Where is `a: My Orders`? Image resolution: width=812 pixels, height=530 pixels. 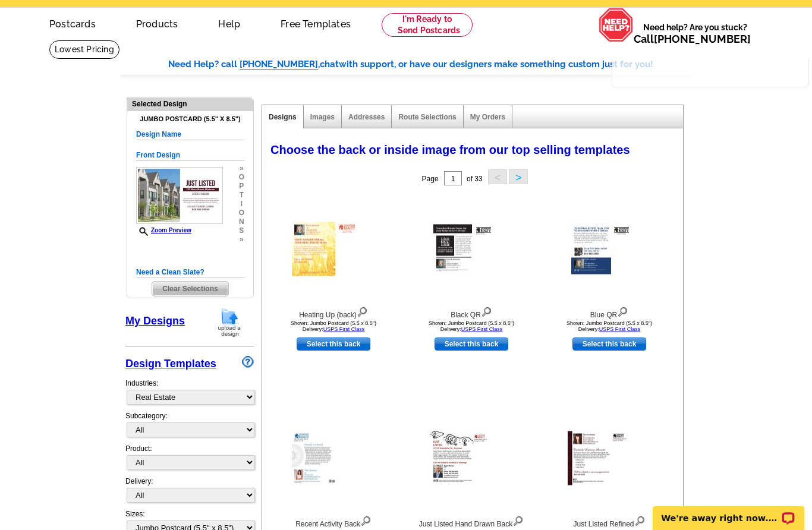
a: My Orders is located at coordinates (487, 117).